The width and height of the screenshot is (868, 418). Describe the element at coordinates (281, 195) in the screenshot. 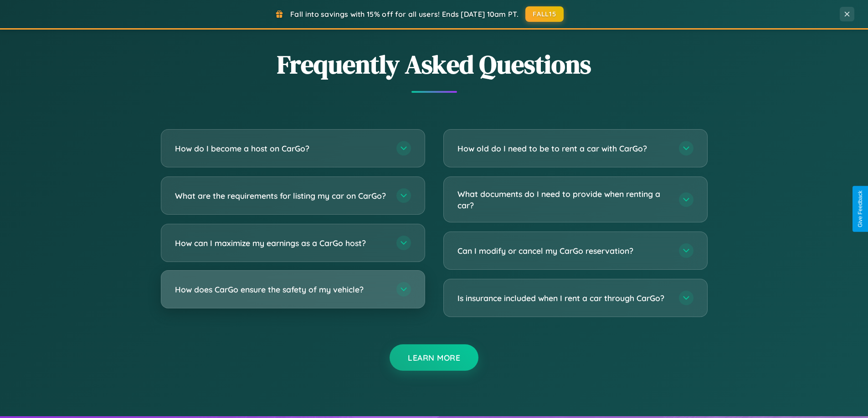

I see `h3: What are the requirements for listing my car on CarGo?` at that location.